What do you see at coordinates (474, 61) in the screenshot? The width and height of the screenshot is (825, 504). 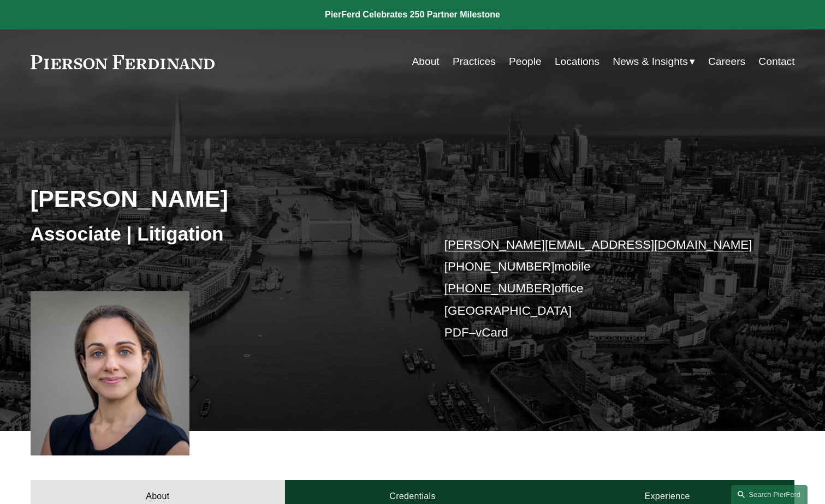 I see `a: Practices` at bounding box center [474, 61].